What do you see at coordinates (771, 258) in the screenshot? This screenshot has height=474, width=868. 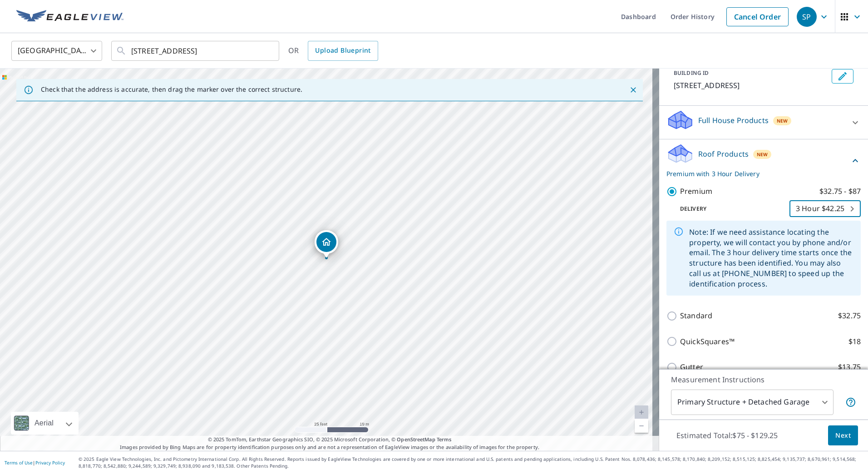 I see `div: Note: If we need assistance locating the property, we will contact you by phone and/or email. The...` at bounding box center [771, 258].